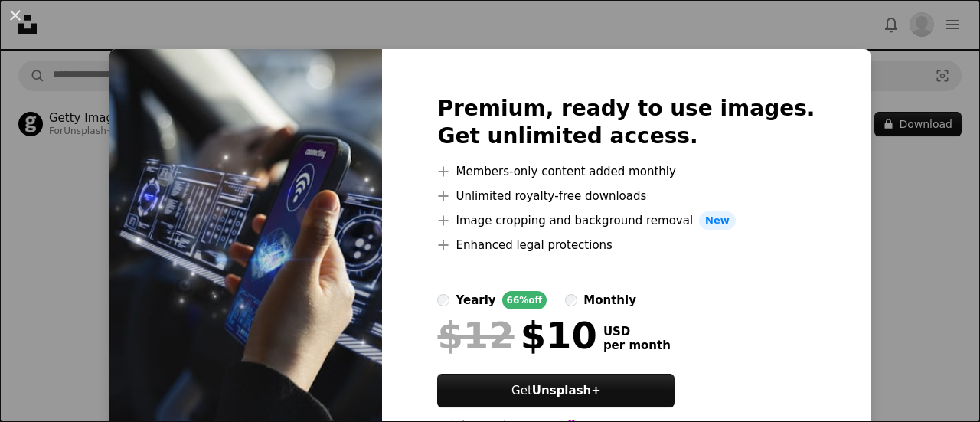 The width and height of the screenshot is (980, 422). I want to click on div: yearly, so click(475, 300).